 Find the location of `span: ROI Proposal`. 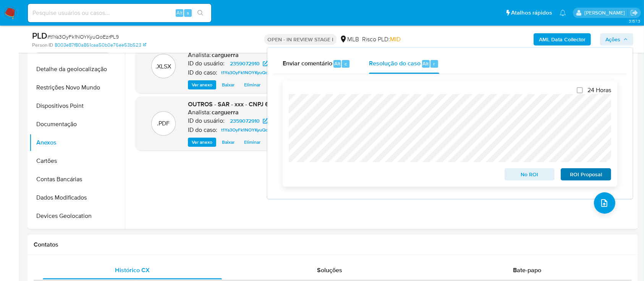

span: ROI Proposal is located at coordinates (586, 175).